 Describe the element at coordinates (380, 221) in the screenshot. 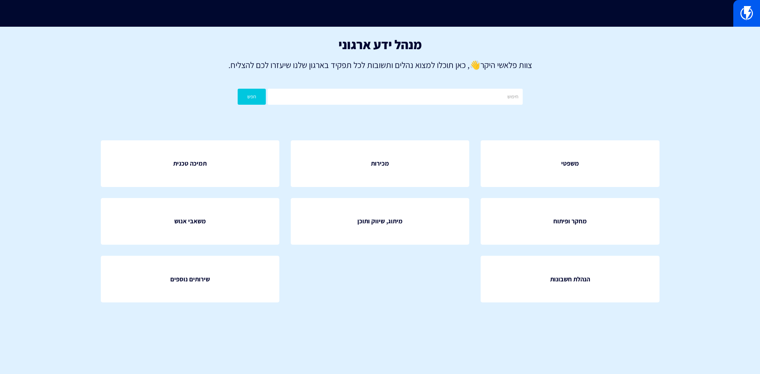

I see `span: מיתוג, שיווק ותוכן` at that location.